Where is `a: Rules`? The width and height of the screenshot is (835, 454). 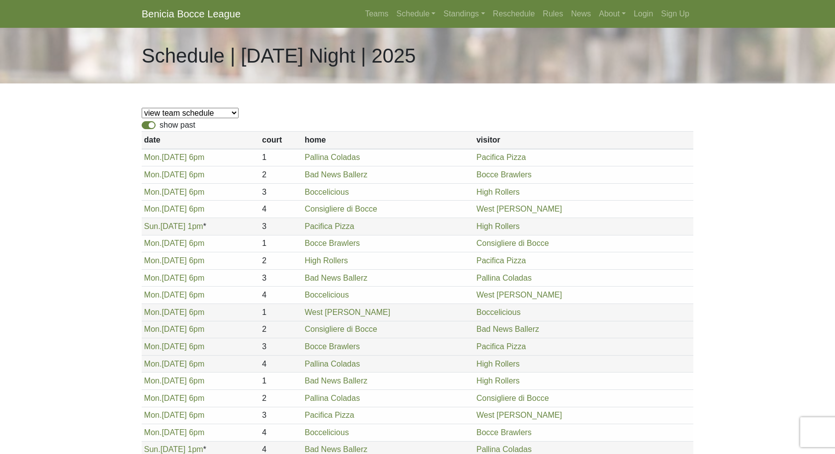 a: Rules is located at coordinates (553, 14).